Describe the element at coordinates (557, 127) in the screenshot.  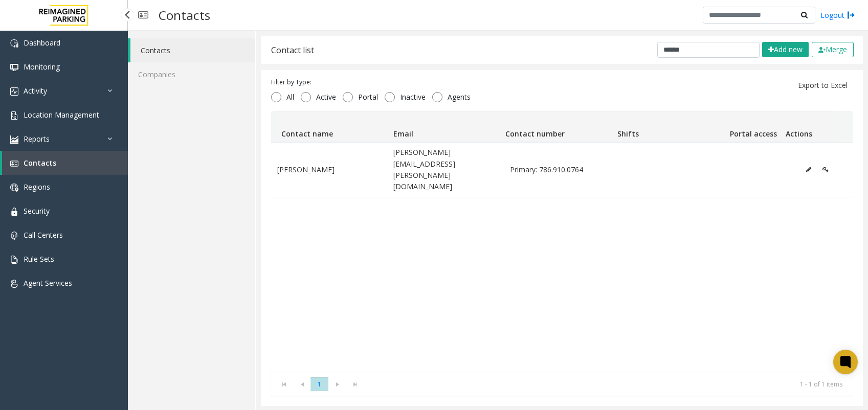
I see `th: Contact number` at that location.